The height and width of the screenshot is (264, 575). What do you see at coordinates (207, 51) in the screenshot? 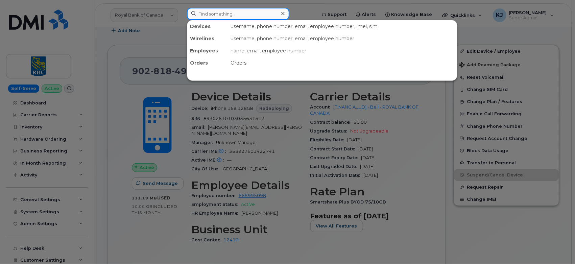
I see `div: Employees` at bounding box center [207, 51].